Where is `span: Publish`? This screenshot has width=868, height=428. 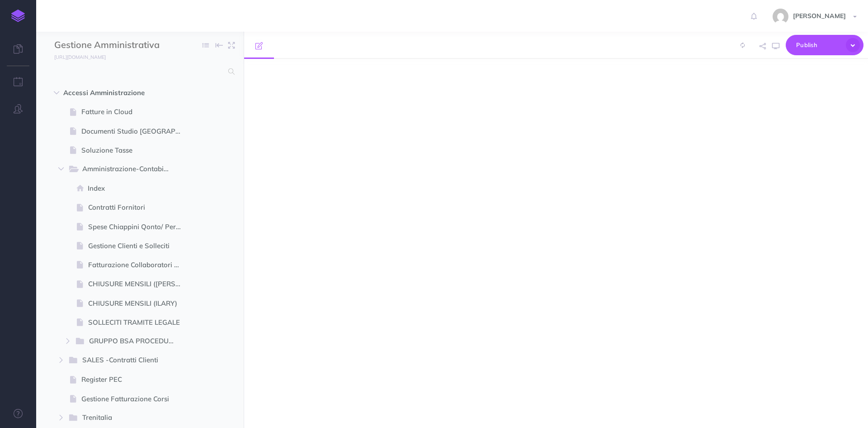 span: Publish is located at coordinates (818, 45).